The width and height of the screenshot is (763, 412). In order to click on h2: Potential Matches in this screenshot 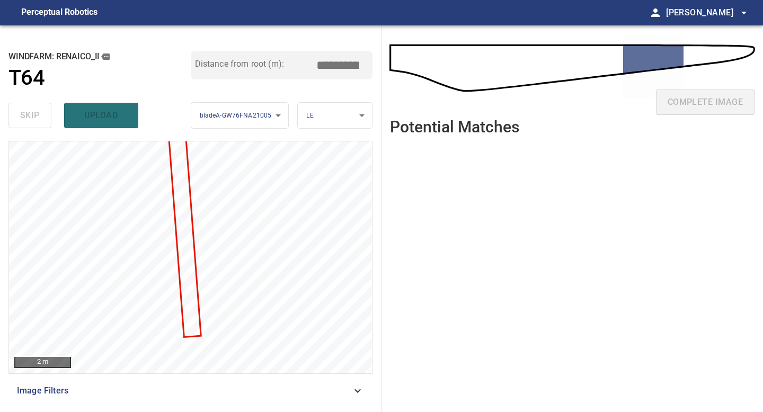, I will do `click(455, 127)`.